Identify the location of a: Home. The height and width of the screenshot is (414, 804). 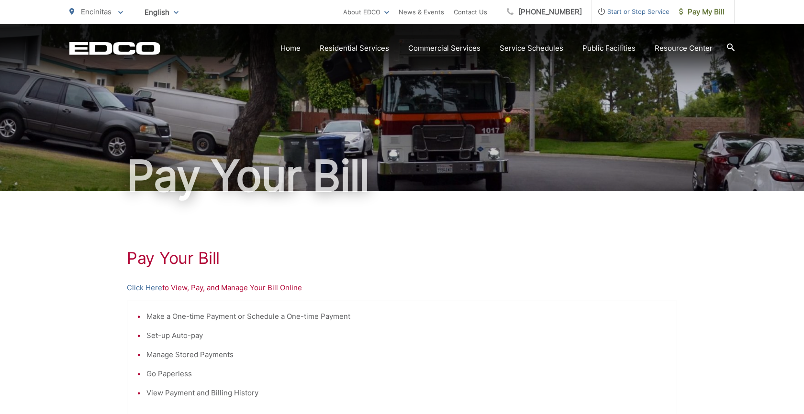
(290, 48).